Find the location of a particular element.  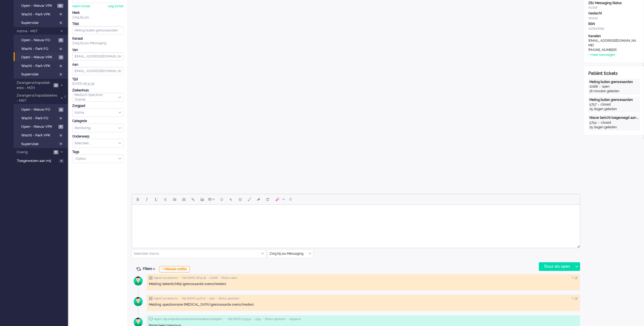

div: 5757 is located at coordinates (593, 105).